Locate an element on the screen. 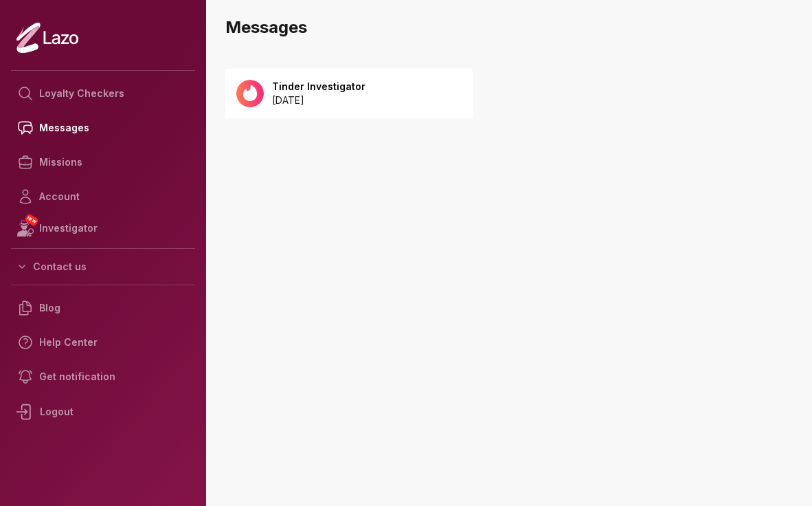  a: NEWInvestigator is located at coordinates (103, 228).